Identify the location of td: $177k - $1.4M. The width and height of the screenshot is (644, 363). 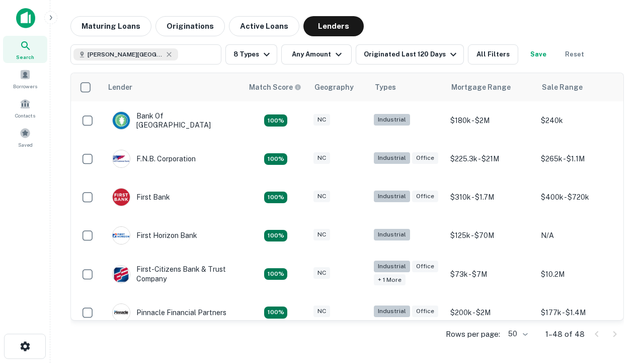
(581, 313).